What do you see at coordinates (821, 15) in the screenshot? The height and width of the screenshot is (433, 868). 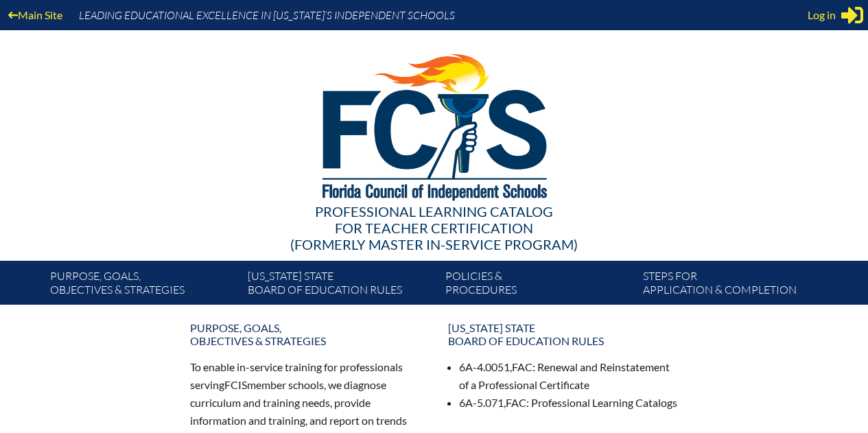 I see `span: Log in` at bounding box center [821, 15].